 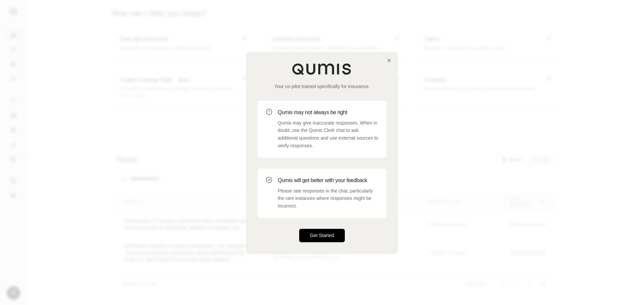 I want to click on h3: Qumis may not always be right, so click(x=328, y=112).